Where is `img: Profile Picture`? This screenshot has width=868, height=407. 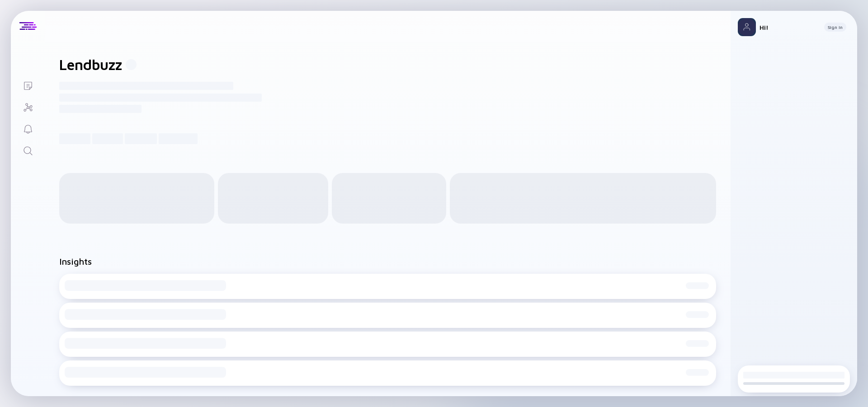
img: Profile Picture is located at coordinates (747, 27).